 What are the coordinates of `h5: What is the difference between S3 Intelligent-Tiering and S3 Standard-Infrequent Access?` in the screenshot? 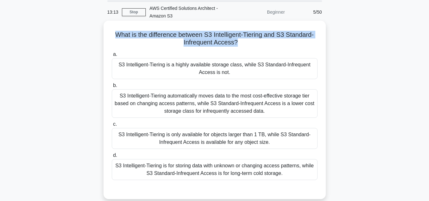 It's located at (214, 39).